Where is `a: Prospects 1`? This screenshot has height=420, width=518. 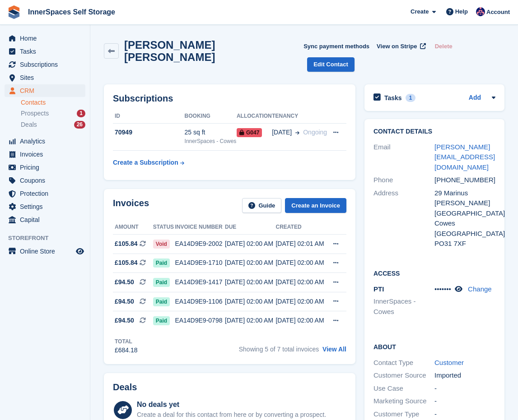 a: Prospects 1 is located at coordinates (53, 114).